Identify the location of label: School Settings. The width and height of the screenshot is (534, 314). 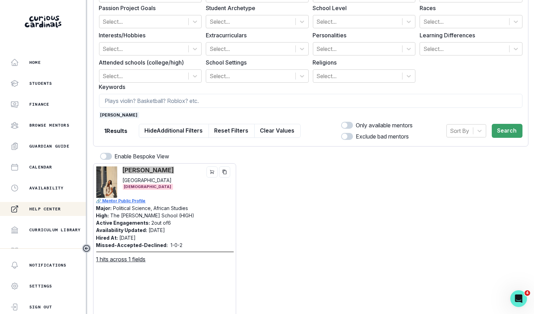
(255, 62).